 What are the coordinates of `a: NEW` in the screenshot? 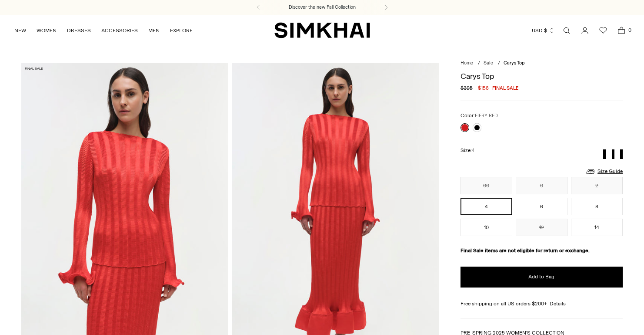 It's located at (20, 31).